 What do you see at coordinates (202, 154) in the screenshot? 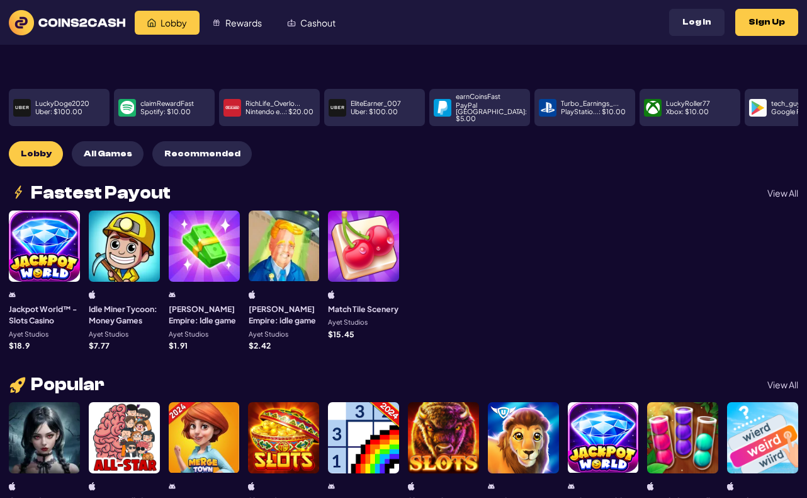
I see `button: Recommended` at bounding box center [202, 154].